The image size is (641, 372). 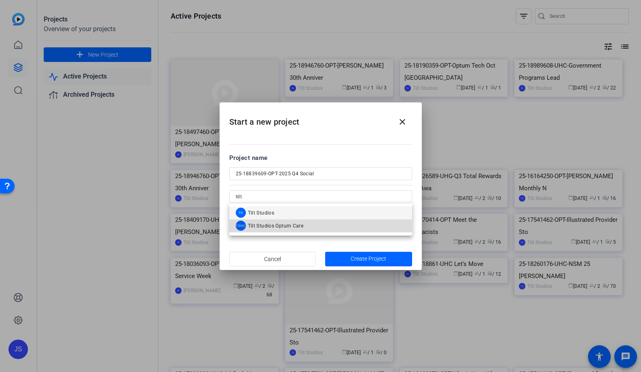 I want to click on h2: Start a new project, so click(x=321, y=118).